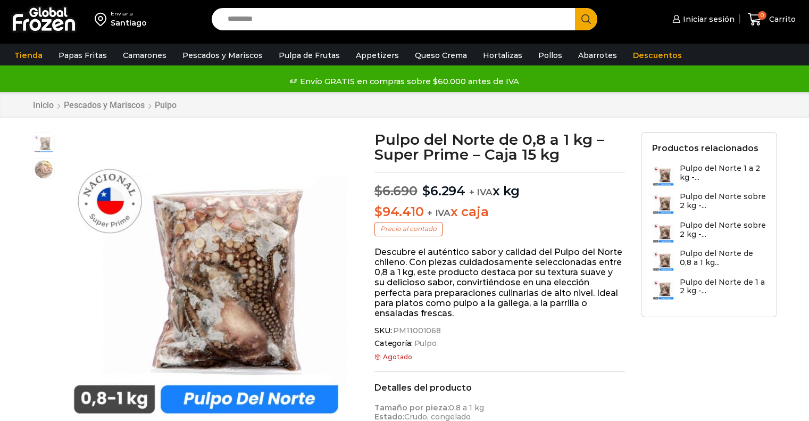 This screenshot has width=809, height=421. Describe the element at coordinates (586, 19) in the screenshot. I see `button: Search button` at that location.